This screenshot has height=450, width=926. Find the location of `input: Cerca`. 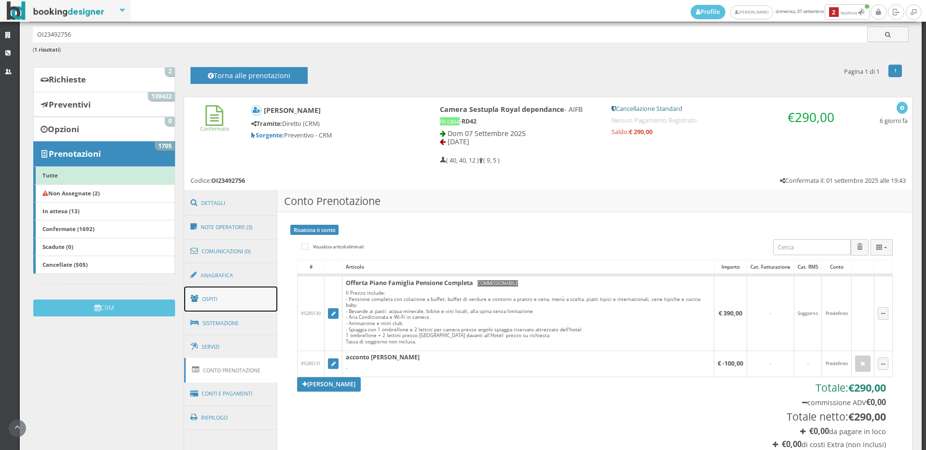

input: Cerca is located at coordinates (811, 247).